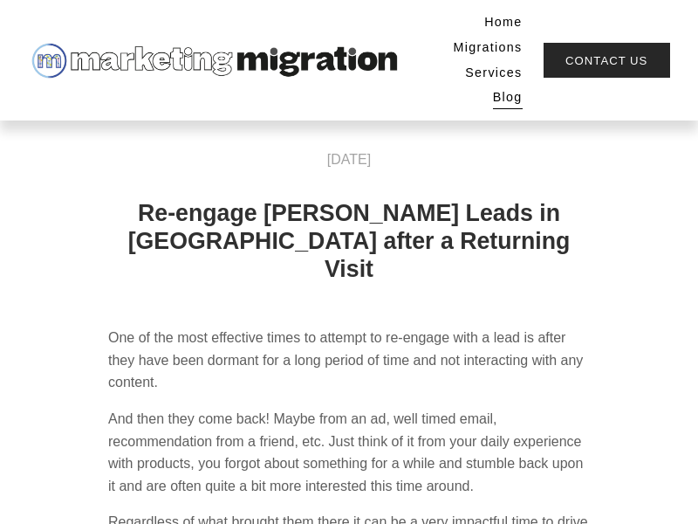 The height and width of the screenshot is (524, 698). I want to click on a: Migrations, so click(488, 48).